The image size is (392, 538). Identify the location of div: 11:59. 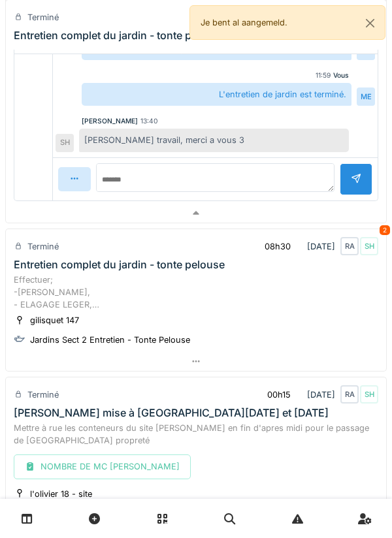
(322, 75).